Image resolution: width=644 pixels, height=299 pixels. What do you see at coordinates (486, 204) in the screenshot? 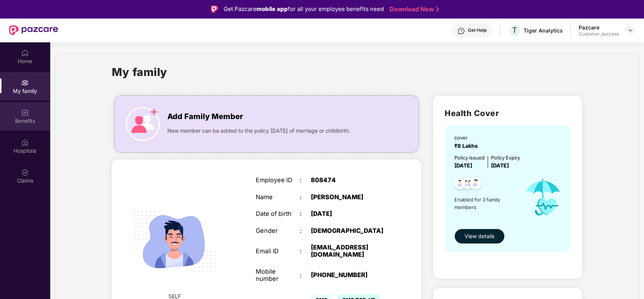
I see `span: Enabled for 3 family members` at bounding box center [486, 204].